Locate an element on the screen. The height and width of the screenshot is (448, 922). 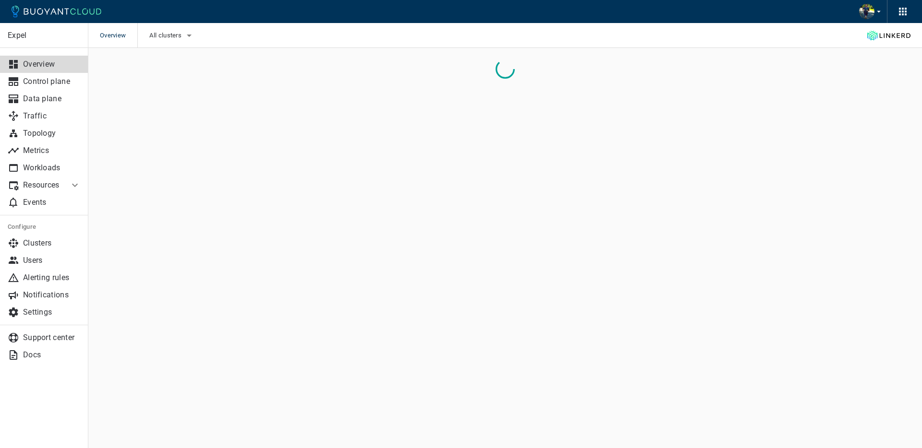
p: Overview is located at coordinates (52, 64).